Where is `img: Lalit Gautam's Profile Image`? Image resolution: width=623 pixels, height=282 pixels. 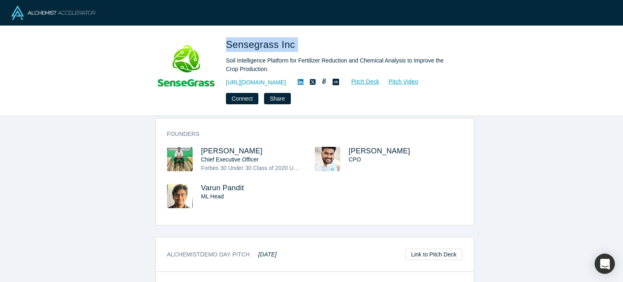 img: Lalit Gautam's Profile Image is located at coordinates (180, 159).